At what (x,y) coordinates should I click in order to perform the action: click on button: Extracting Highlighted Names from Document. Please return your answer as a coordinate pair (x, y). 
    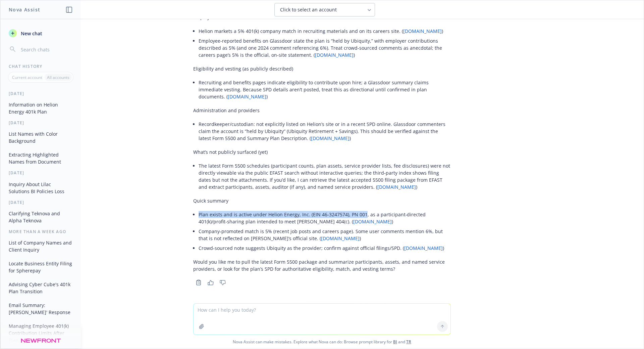
    Looking at the image, I should click on (40, 158).